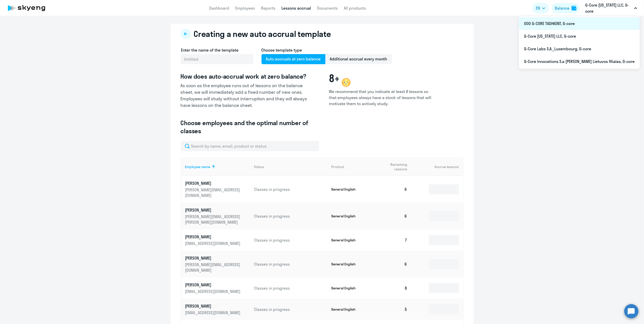  I want to click on div: Remaining Lessons, so click(396, 167).